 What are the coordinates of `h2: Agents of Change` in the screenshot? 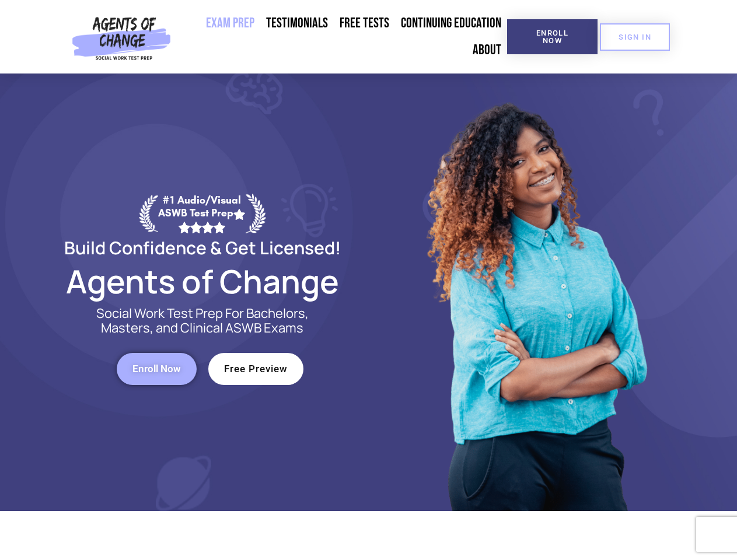 It's located at (202, 281).